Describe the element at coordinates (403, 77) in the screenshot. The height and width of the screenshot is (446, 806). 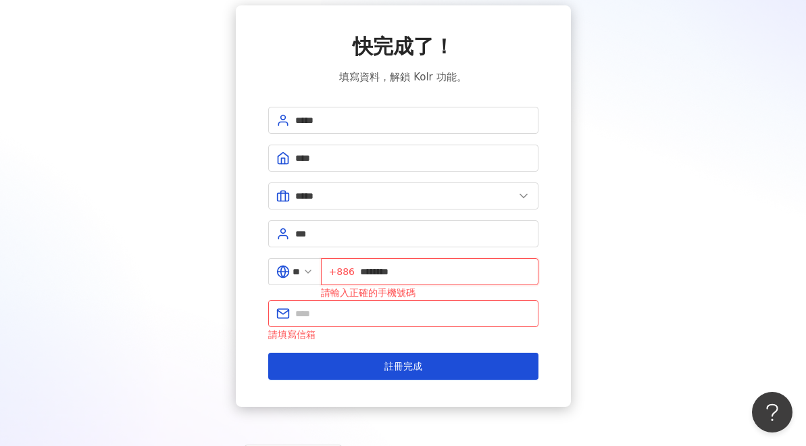
I see `span: 填寫資料，解鎖 Kolr 功能。` at that location.